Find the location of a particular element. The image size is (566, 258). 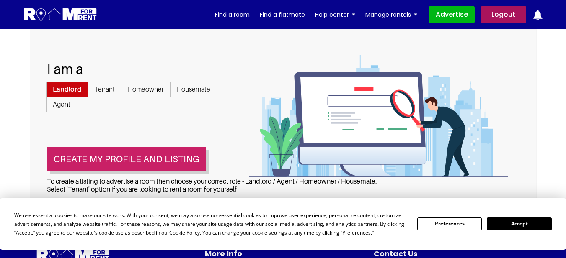

span: Tenant is located at coordinates (104, 89).